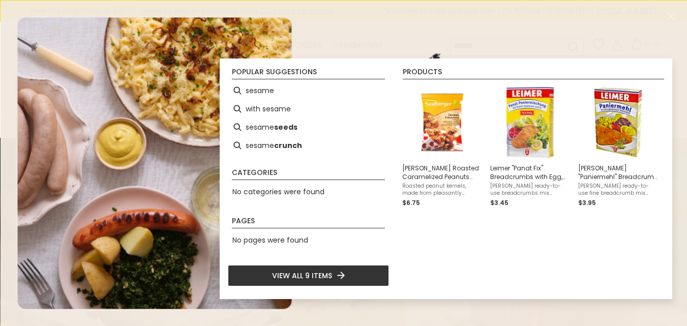 The width and height of the screenshot is (687, 326). What do you see at coordinates (302, 276) in the screenshot?
I see `span: View all 9 items` at bounding box center [302, 276].